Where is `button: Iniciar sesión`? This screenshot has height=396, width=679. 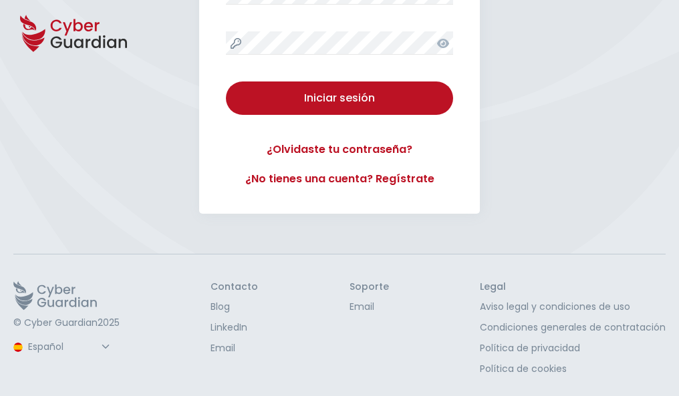 button: Iniciar sesión is located at coordinates (340, 98).